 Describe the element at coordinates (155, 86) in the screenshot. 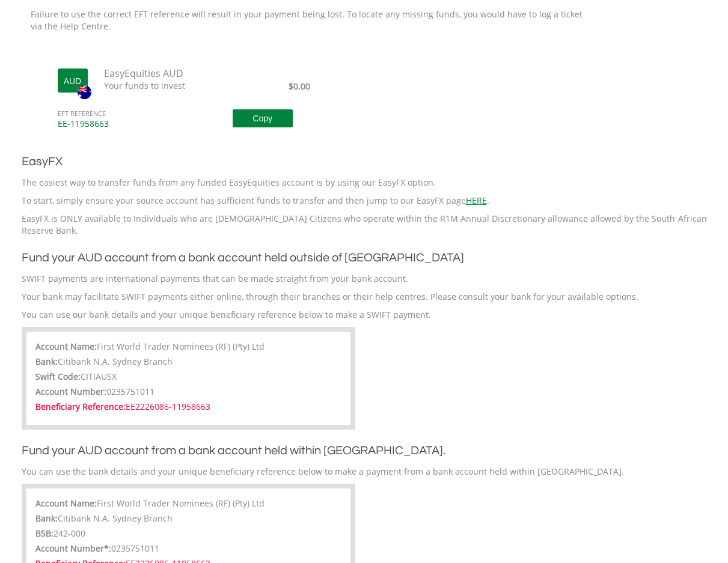

I see `span: Your funds to invest` at that location.